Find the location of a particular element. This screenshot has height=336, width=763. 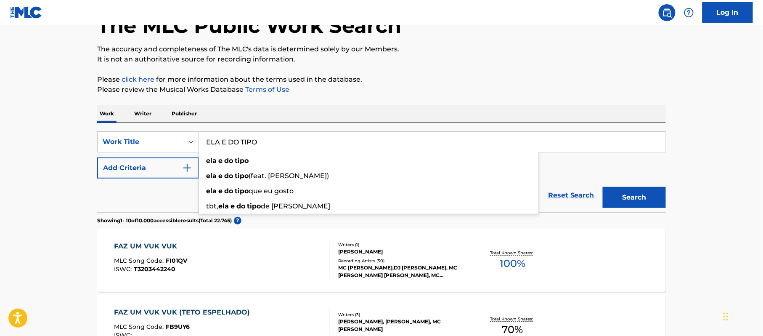

div: Recording Artists ( 50 ) is located at coordinates (402, 261).